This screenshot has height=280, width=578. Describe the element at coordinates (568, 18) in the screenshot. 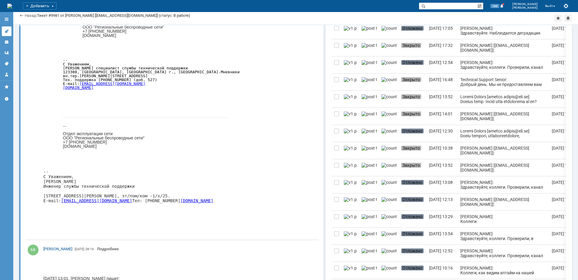

I see `div: Сделать домашней страницей` at that location.